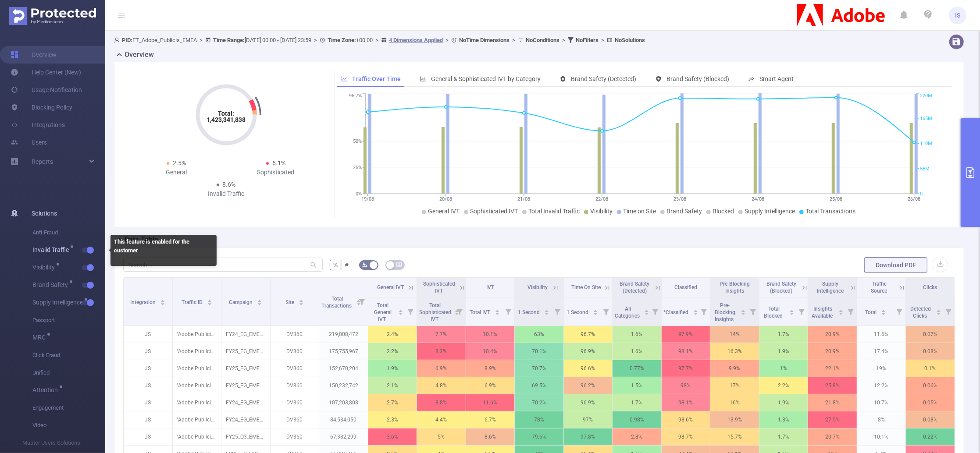 This screenshot has height=453, width=980. Describe the element at coordinates (686, 386) in the screenshot. I see `p: 98%` at that location.